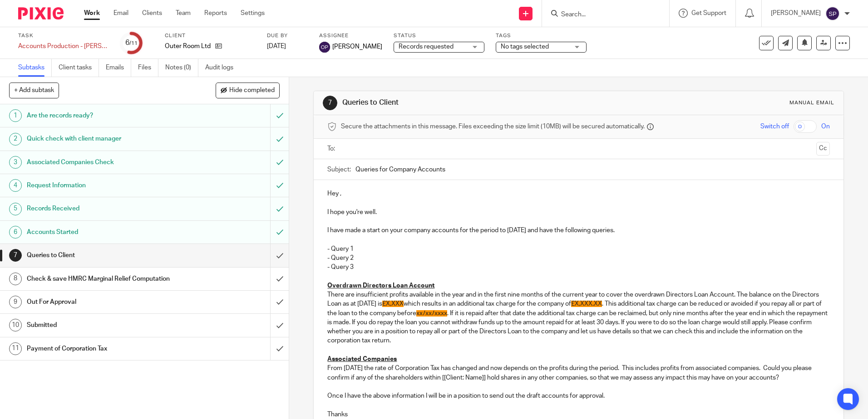 The image size is (868, 419). Describe the element at coordinates (426, 47) in the screenshot. I see `span: Records requested` at that location.